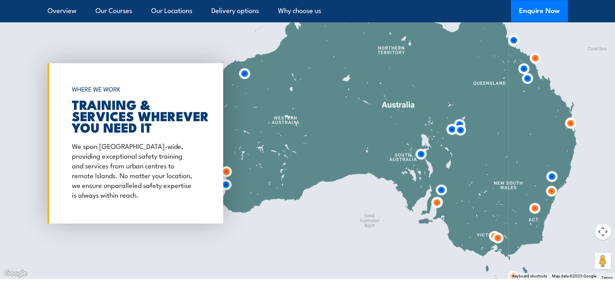 The image size is (615, 288). Describe the element at coordinates (603, 231) in the screenshot. I see `button: Map camera controls` at that location.